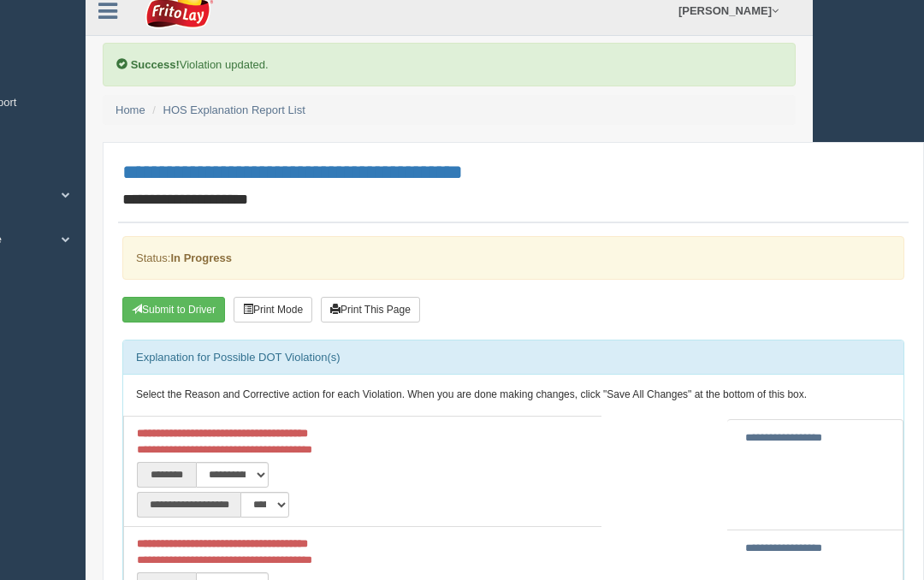 The image size is (924, 580). What do you see at coordinates (155, 64) in the screenshot?
I see `b: Success!` at bounding box center [155, 64].